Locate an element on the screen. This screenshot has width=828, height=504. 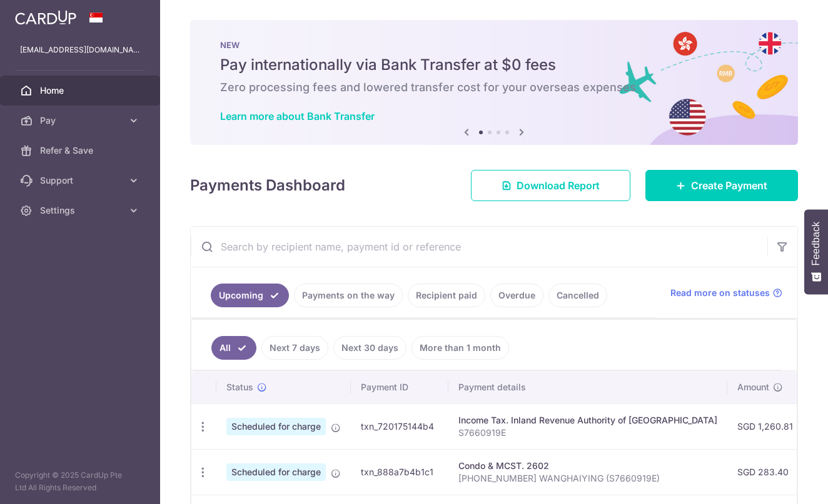
th: Payment details is located at coordinates (588, 387).